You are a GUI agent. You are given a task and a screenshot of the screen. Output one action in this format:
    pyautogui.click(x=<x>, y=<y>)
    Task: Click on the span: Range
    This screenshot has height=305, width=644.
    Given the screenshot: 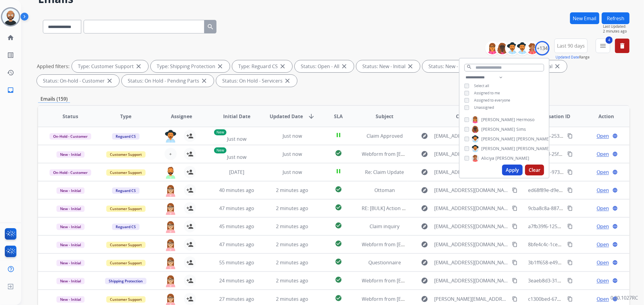 What is the action you would take?
    pyautogui.click(x=572, y=57)
    